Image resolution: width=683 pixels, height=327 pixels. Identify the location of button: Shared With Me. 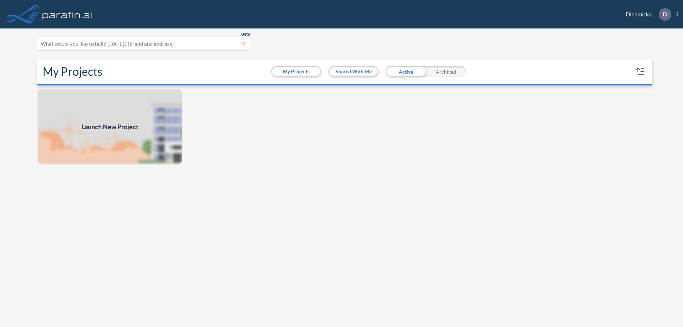
(353, 72).